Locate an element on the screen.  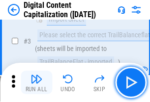
span: # 3 is located at coordinates (27, 41).